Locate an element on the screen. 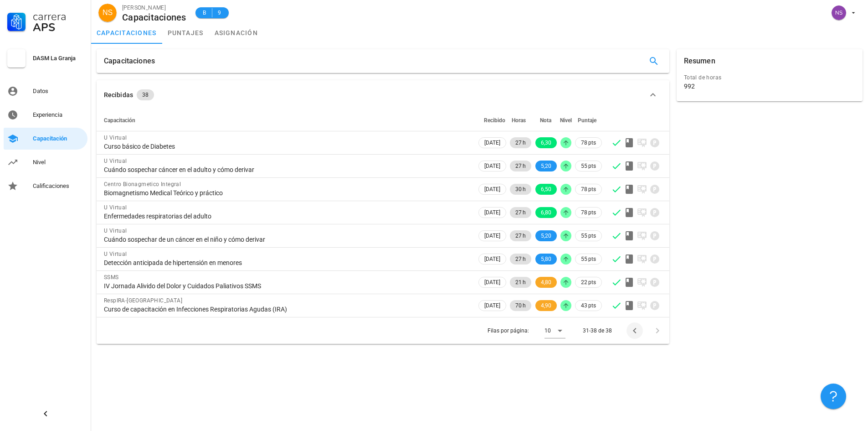 This screenshot has height=431, width=868. div: Curso de capacitación en Infecciones Respiratorias Agudas (IRA) is located at coordinates (287, 309).